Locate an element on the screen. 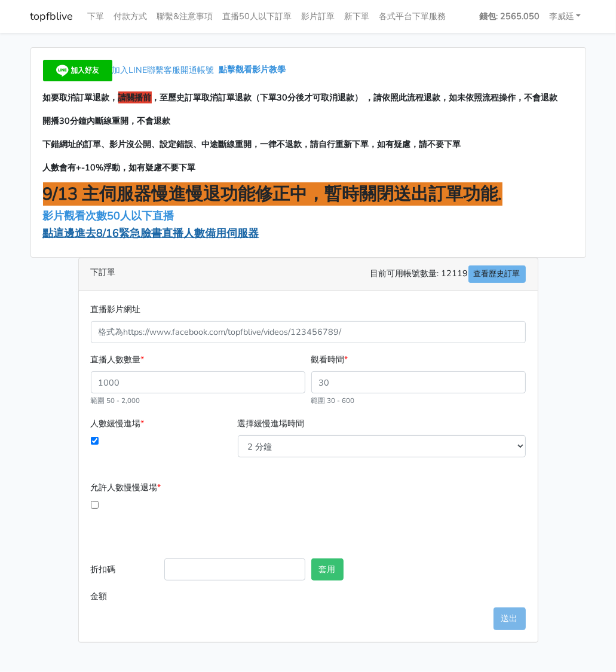 The image size is (616, 672). label: 直播影片網址 is located at coordinates (116, 309).